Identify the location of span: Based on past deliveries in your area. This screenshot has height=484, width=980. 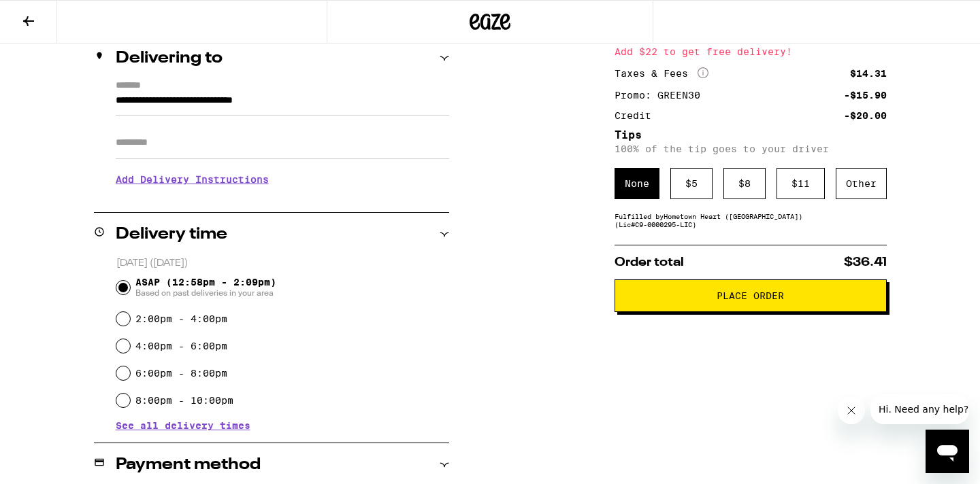
(206, 293).